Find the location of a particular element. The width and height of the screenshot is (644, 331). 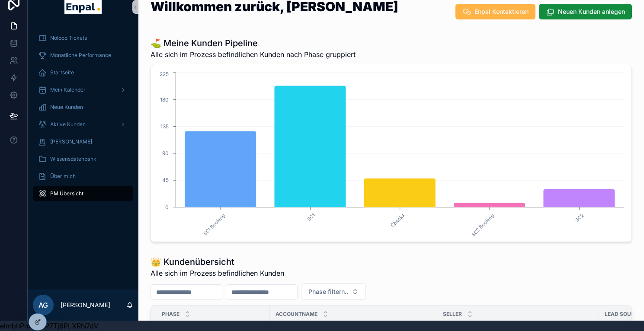

span: Startseite is located at coordinates (62, 73).